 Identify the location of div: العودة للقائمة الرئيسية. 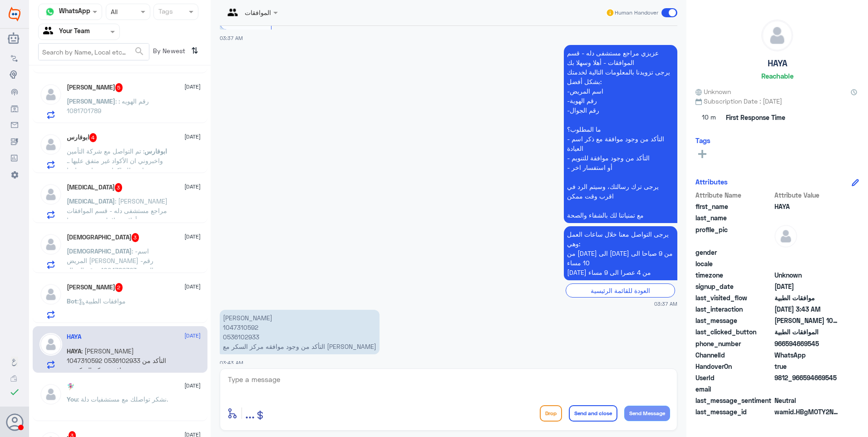
(620, 290).